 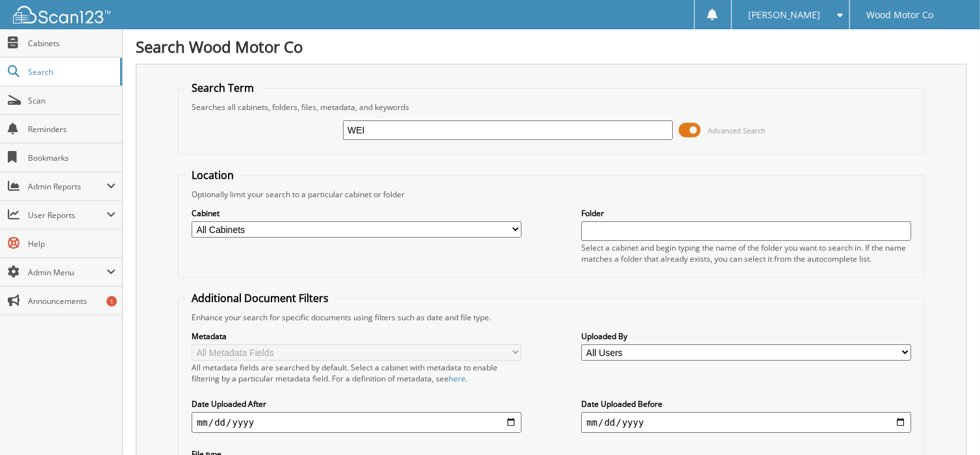 I want to click on input: start, so click(x=357, y=422).